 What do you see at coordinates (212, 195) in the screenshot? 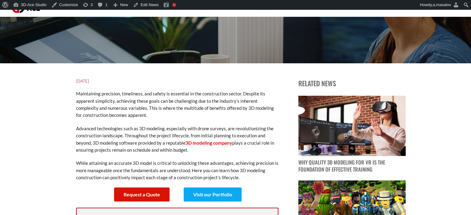
I see `a: Visit our Portfolio` at bounding box center [212, 195].